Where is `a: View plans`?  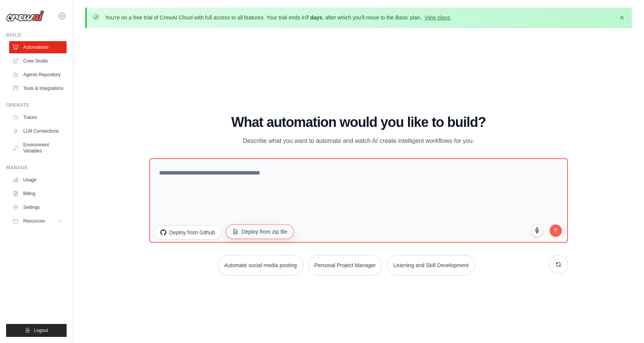 a: View plans is located at coordinates (437, 18).